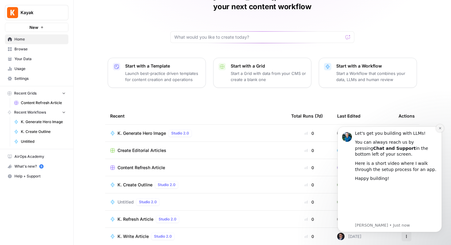 The width and height of the screenshot is (451, 245). Describe the element at coordinates (262, 73) in the screenshot. I see `button: Start with a GridStart a Grid with data from your CMS or create a blank one` at that location.